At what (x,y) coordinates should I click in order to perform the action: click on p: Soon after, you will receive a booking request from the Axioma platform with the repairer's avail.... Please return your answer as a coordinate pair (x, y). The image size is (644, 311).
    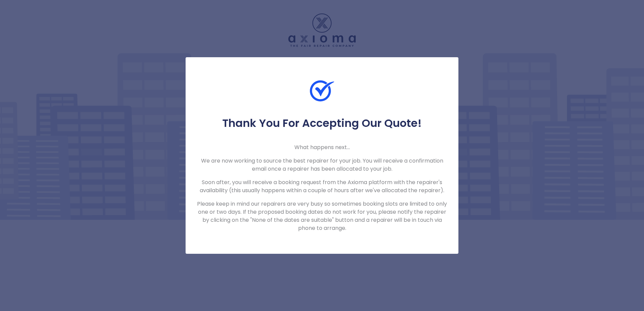
    Looking at the image, I should click on (322, 187).